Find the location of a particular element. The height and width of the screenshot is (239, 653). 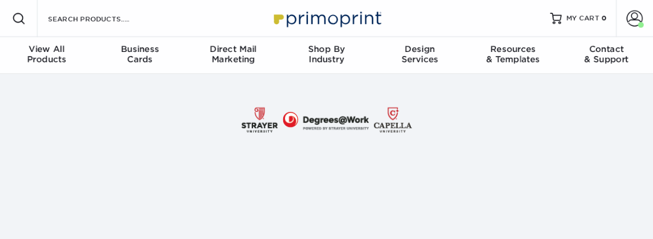

div: & Templates is located at coordinates (513, 54).